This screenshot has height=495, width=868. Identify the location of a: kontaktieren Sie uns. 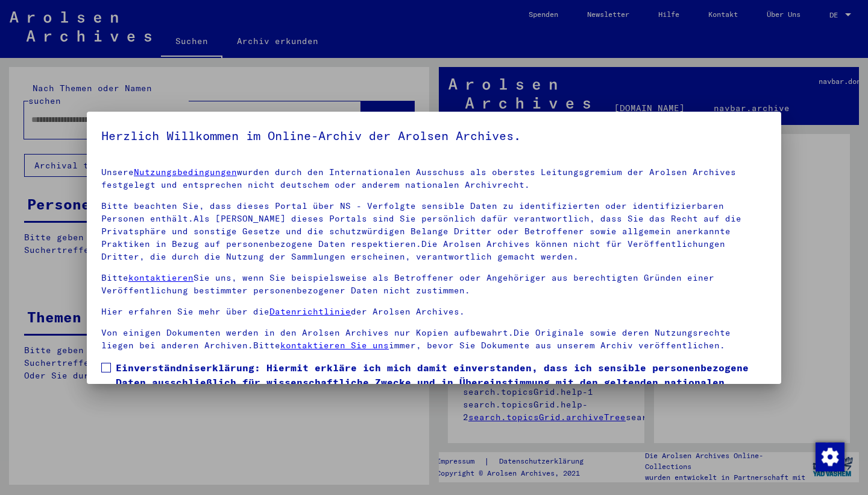
(334, 345).